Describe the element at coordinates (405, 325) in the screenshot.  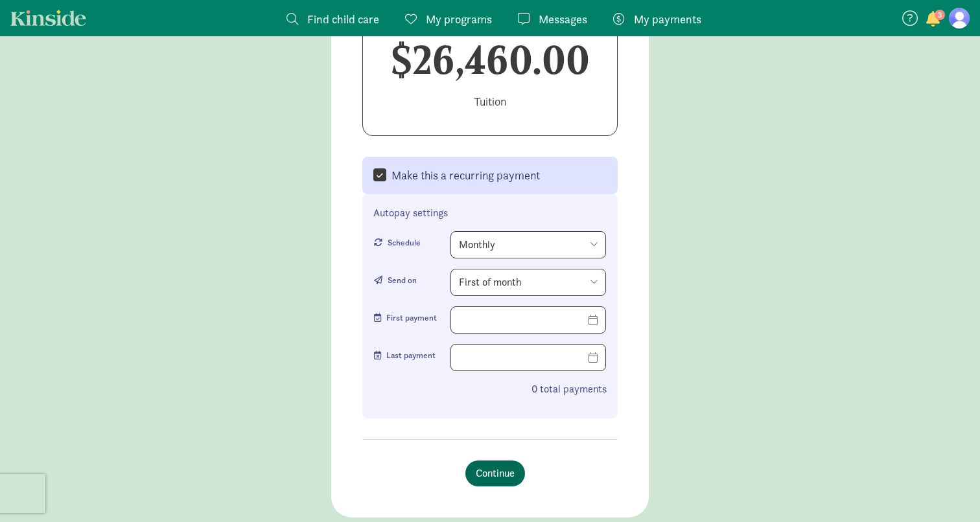
I see `div: First payment` at that location.